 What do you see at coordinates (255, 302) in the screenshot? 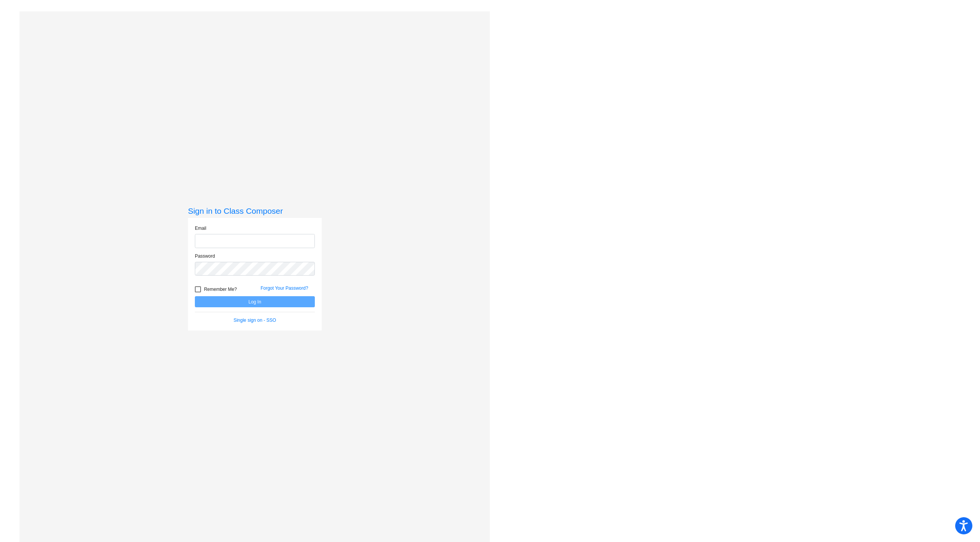
I see `button: Log In` at bounding box center [255, 302].